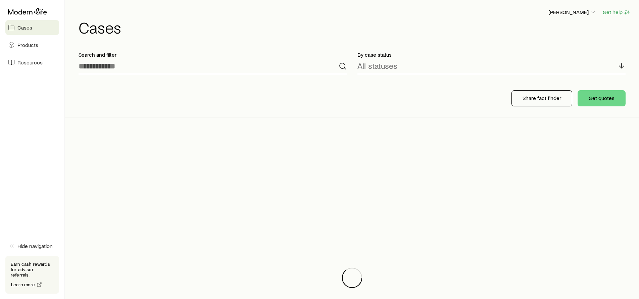 The image size is (639, 299). Describe the element at coordinates (32, 62) in the screenshot. I see `a: Resources` at that location.